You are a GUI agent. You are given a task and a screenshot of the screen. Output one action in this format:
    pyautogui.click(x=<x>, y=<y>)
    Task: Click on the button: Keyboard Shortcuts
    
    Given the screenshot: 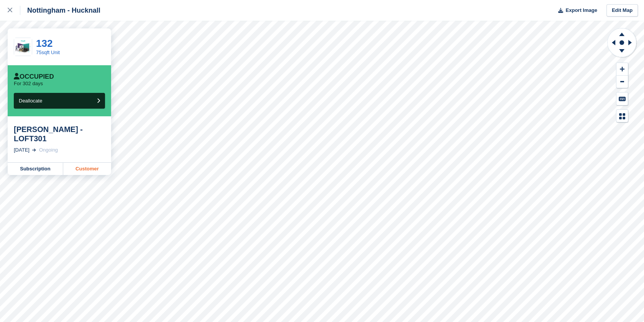 What is the action you would take?
    pyautogui.click(x=622, y=99)
    